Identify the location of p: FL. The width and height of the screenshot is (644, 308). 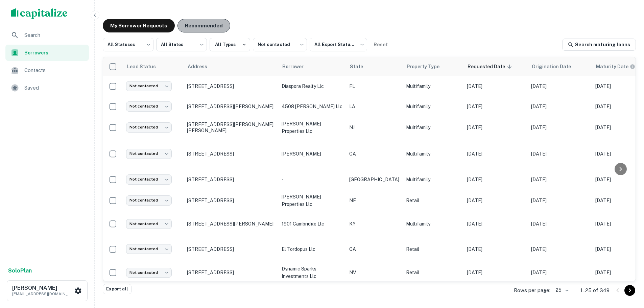
(375, 86).